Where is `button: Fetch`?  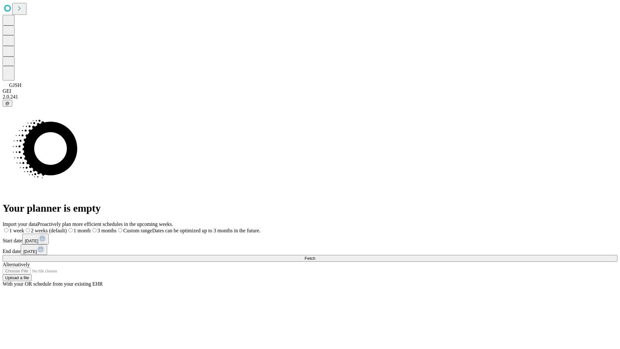
button: Fetch is located at coordinates (310, 258).